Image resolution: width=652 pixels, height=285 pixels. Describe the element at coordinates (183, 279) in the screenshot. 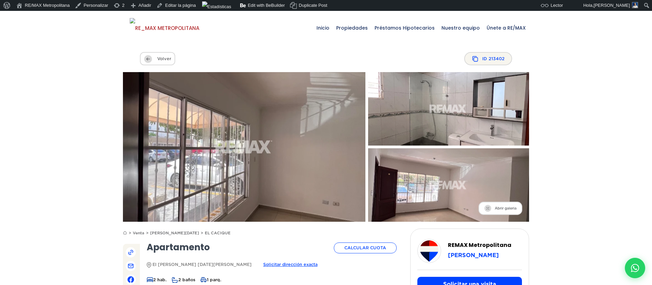

I see `span: 2 baños` at that location.